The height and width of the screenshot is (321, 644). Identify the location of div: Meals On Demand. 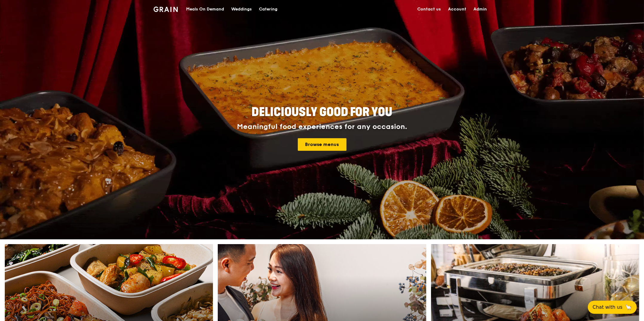
(205, 9).